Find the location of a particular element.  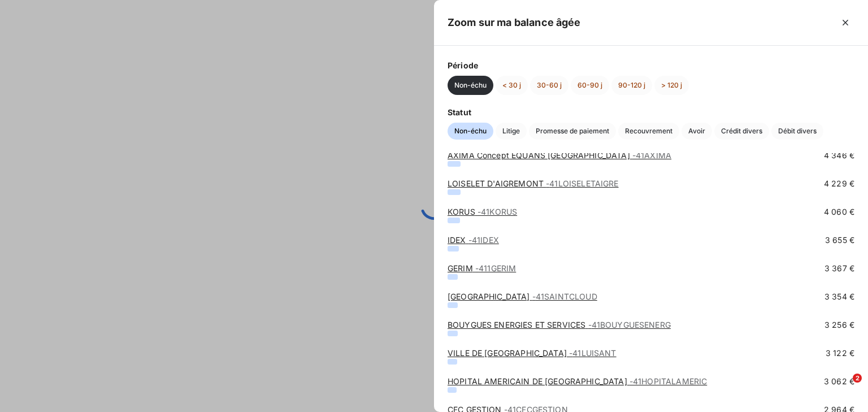

span: Crédit divers is located at coordinates (742, 131).